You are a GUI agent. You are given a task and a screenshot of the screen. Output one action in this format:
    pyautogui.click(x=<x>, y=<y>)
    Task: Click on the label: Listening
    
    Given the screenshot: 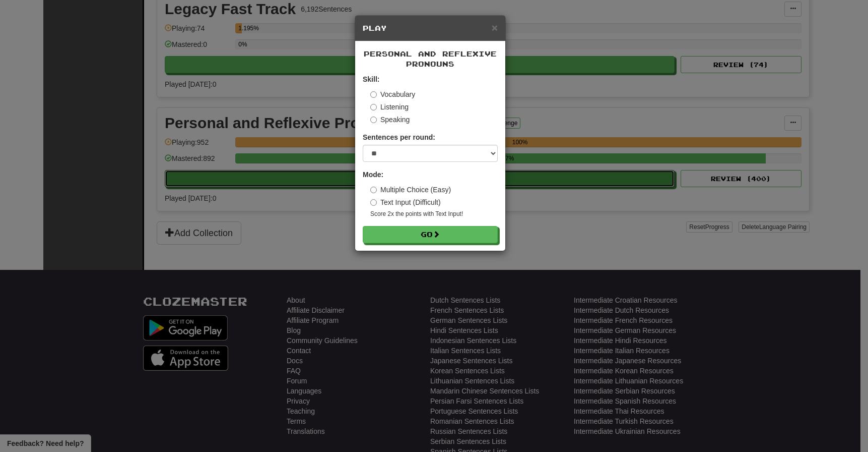 What is the action you would take?
    pyautogui.click(x=389, y=107)
    